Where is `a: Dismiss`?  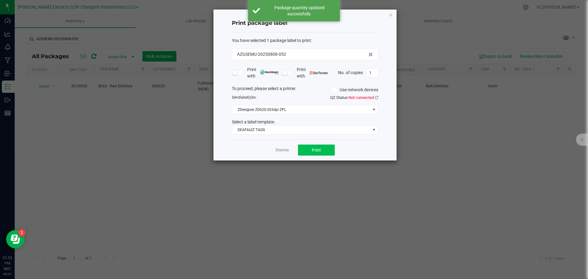 a: Dismiss is located at coordinates (282, 150).